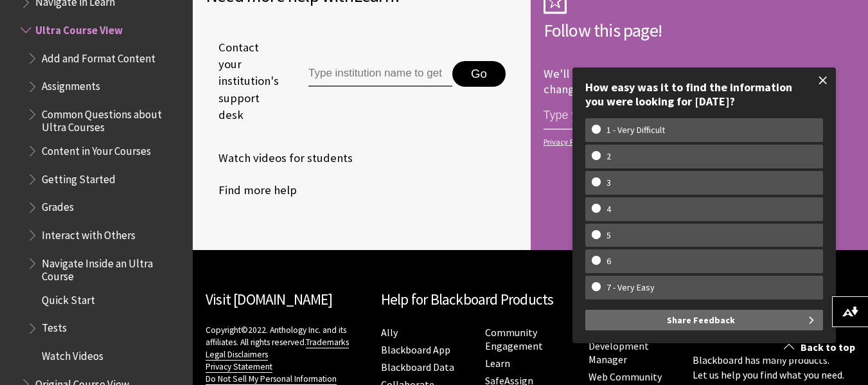  I want to click on span: Getting Started, so click(78, 176).